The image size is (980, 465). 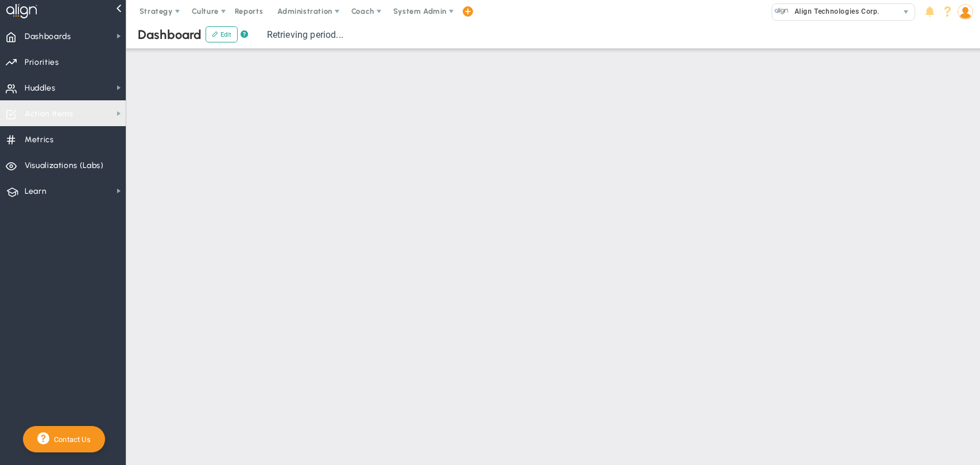 I want to click on span: select, so click(x=906, y=12).